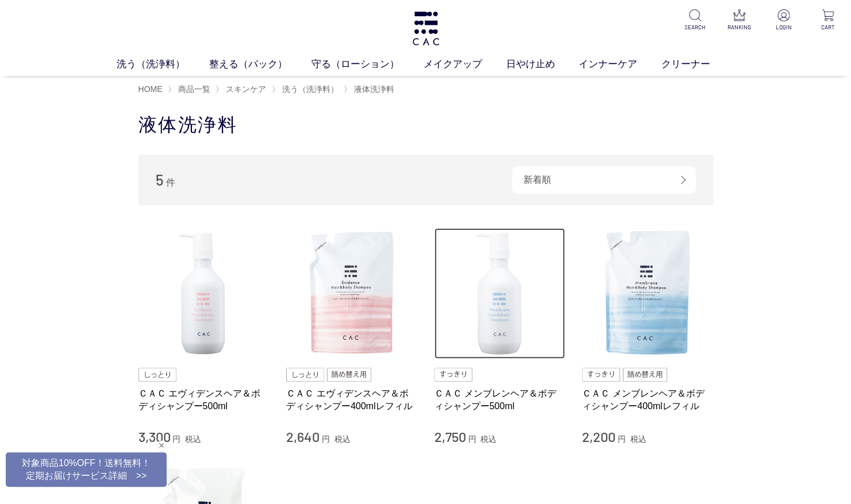  I want to click on a: メイクアップ, so click(465, 64).